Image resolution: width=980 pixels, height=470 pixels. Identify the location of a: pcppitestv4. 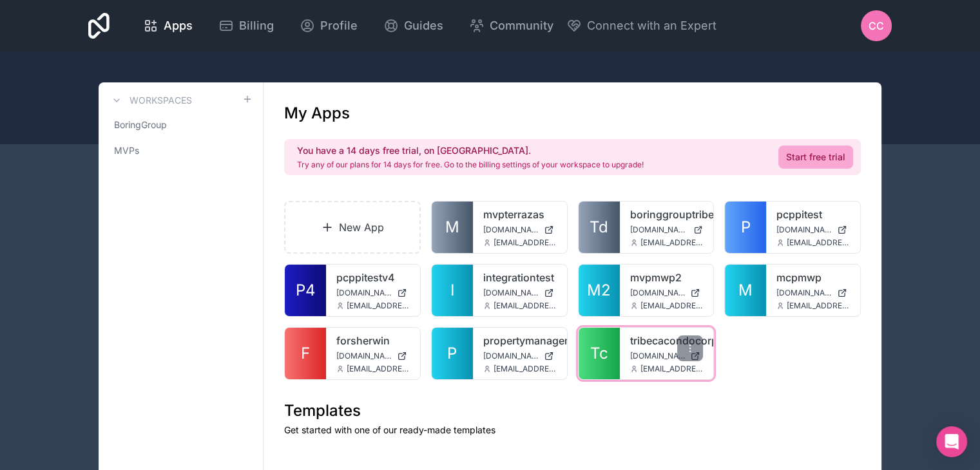
(373, 278).